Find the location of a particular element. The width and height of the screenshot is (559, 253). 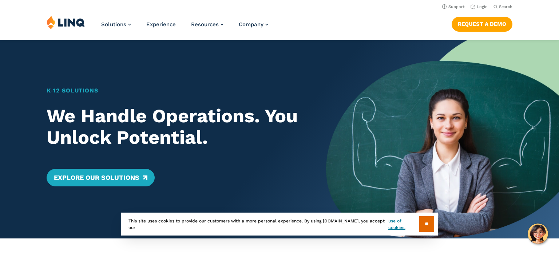

a: Company is located at coordinates (253, 24).